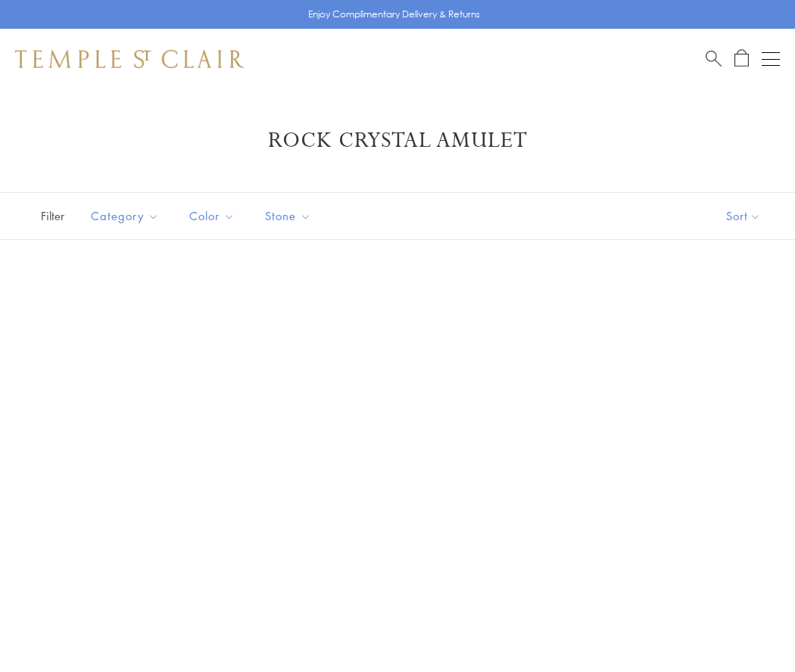 This screenshot has width=795, height=672. What do you see at coordinates (127, 216) in the screenshot?
I see `span: Category` at bounding box center [127, 216].